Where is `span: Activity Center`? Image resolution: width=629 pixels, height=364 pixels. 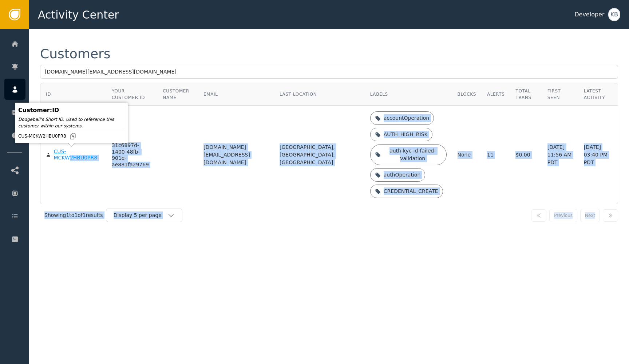
span: Activity Center is located at coordinates (78, 15).